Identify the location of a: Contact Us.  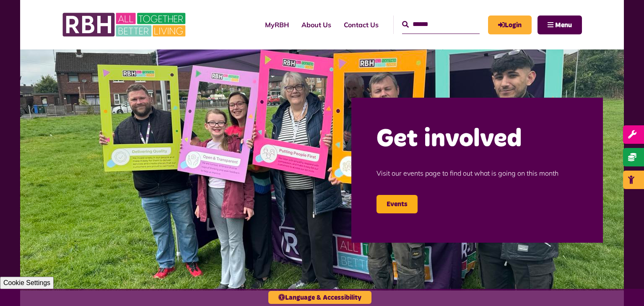
(361, 25).